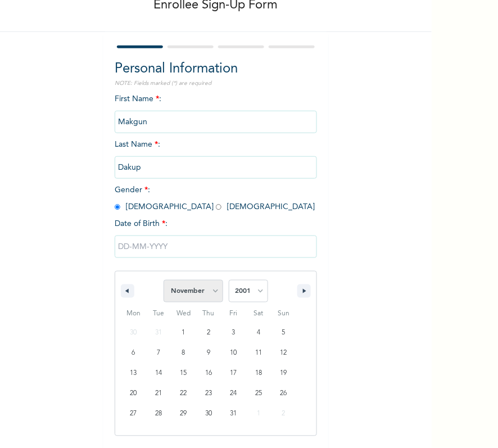 Image resolution: width=498 pixels, height=448 pixels. Describe the element at coordinates (259, 353) in the screenshot. I see `button: 11` at that location.